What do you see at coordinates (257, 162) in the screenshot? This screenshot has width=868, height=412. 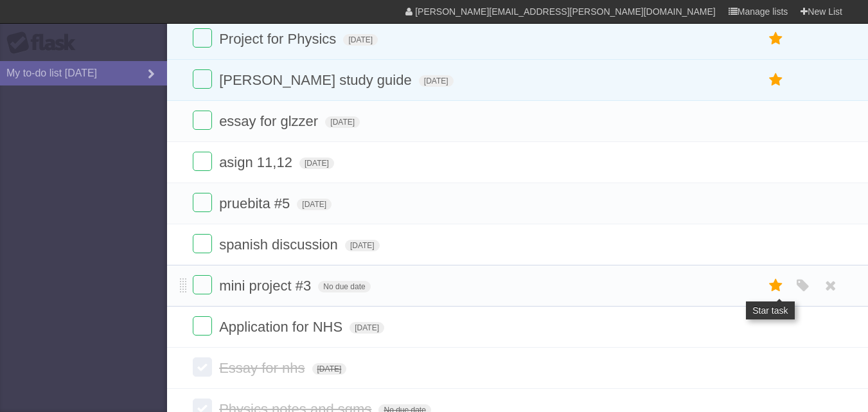 I see `span: asign 11,12` at bounding box center [257, 162].